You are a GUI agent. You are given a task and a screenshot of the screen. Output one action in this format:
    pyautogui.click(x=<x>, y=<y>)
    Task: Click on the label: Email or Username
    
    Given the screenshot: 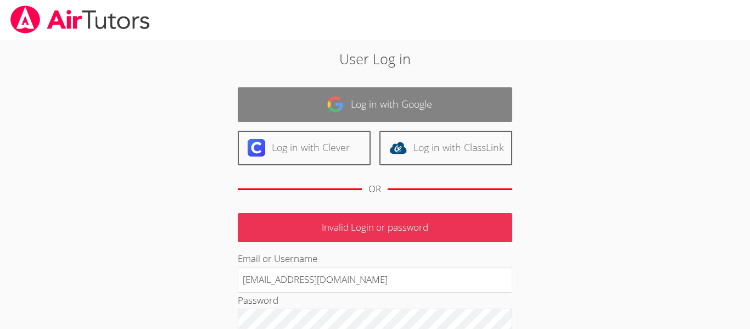 What is the action you would take?
    pyautogui.click(x=277, y=258)
    